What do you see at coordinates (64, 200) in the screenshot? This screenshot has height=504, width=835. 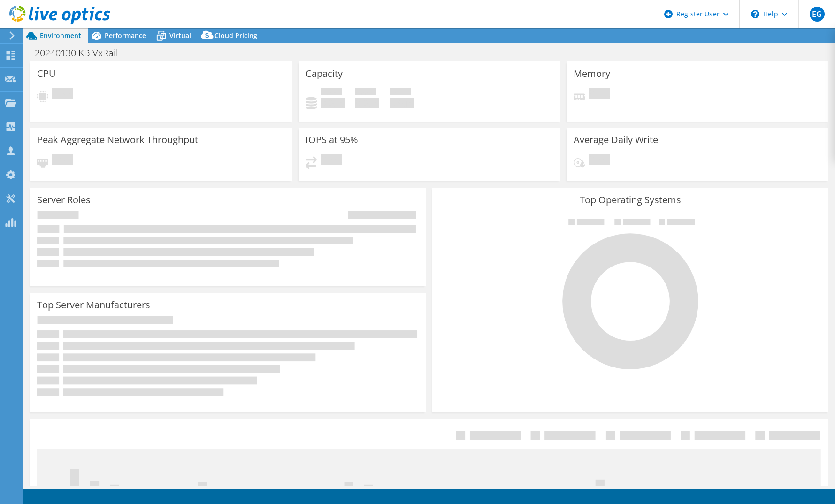 I see `h3: Server Roles` at bounding box center [64, 200].